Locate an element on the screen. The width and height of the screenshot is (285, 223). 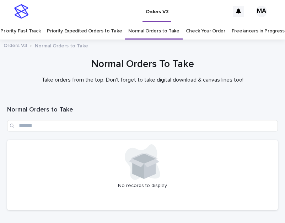
a: Priority Fast Track is located at coordinates (20, 31).